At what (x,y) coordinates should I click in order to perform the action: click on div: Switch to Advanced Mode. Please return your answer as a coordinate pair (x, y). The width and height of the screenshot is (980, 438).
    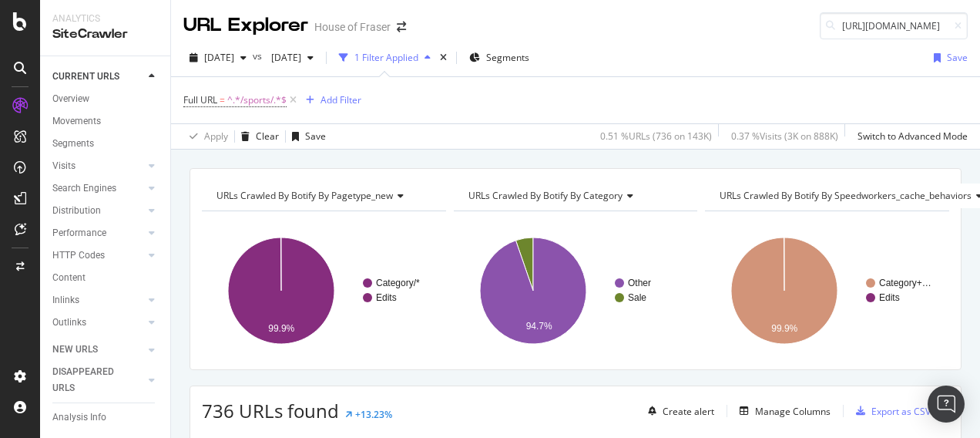
    Looking at the image, I should click on (913, 136).